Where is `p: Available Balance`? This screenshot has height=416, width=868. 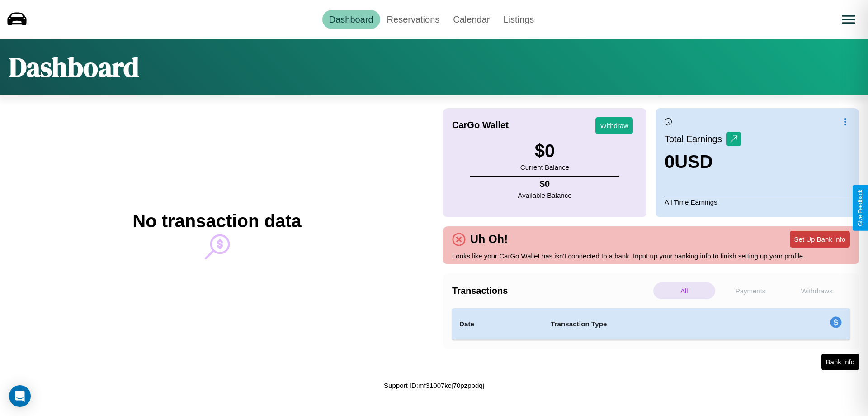 p: Available Balance is located at coordinates (545, 195).